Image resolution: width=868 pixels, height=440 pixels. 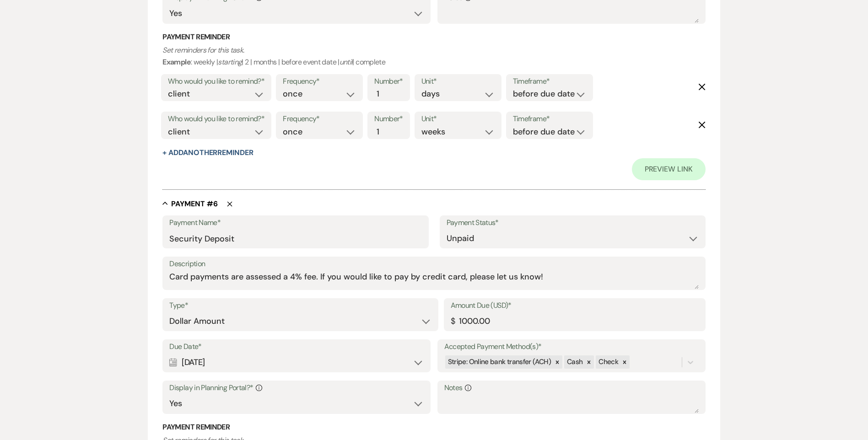 What do you see at coordinates (575, 362) in the screenshot?
I see `span: Cash` at bounding box center [575, 362].